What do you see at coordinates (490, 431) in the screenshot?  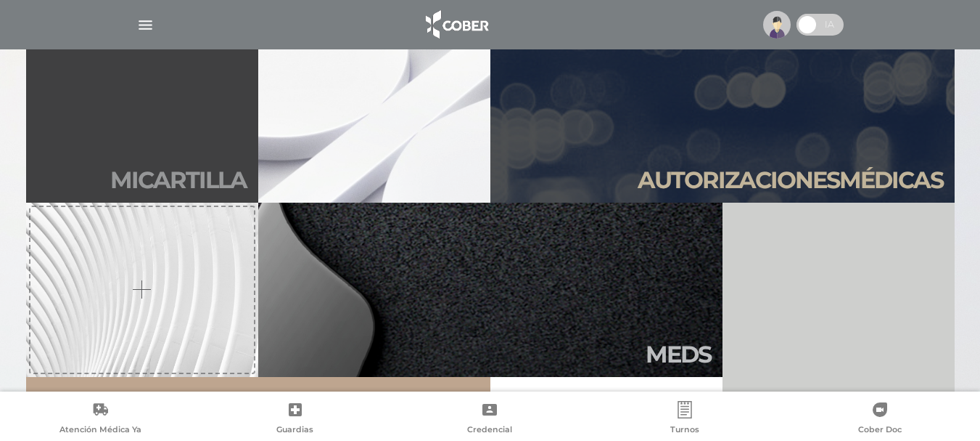 I see `span: Credencial` at bounding box center [490, 431].